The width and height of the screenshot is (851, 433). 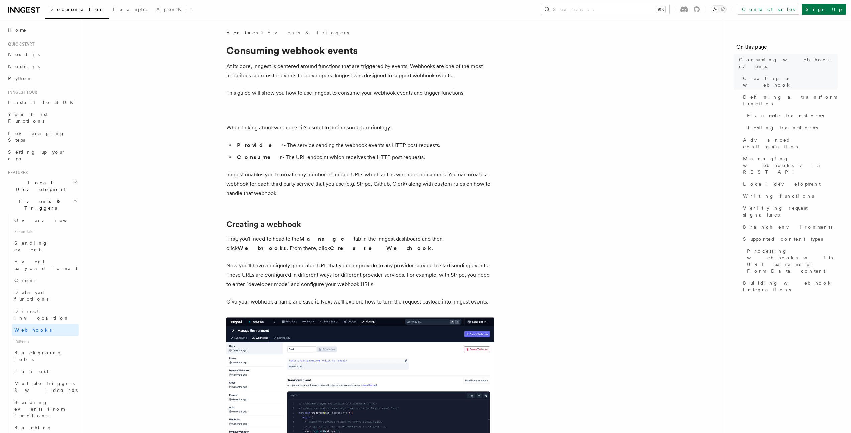 I want to click on button: Local Development, so click(x=42, y=186).